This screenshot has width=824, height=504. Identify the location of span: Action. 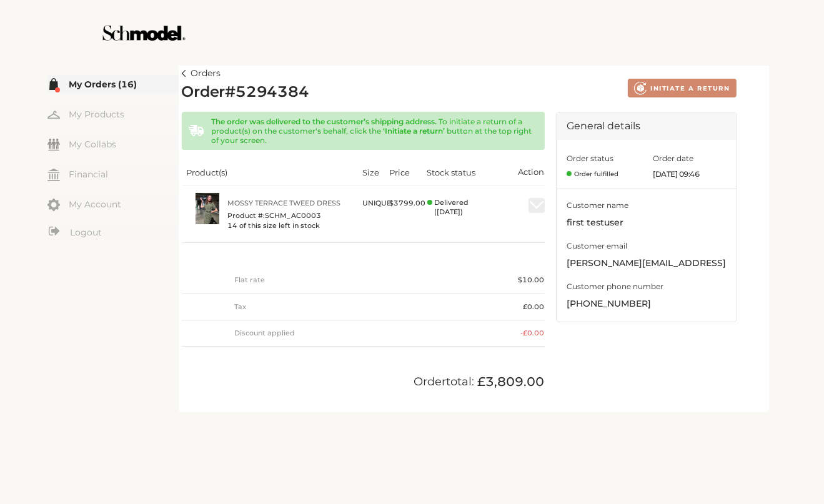
(531, 172).